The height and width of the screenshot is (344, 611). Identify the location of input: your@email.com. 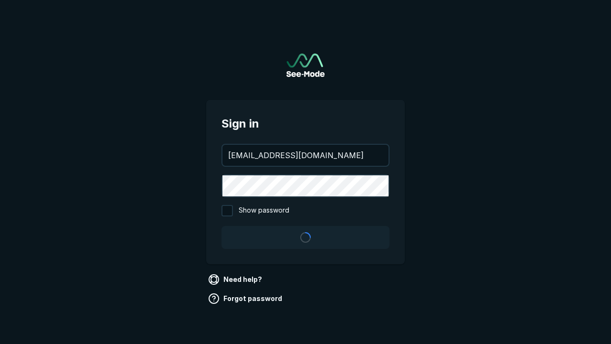
(306, 155).